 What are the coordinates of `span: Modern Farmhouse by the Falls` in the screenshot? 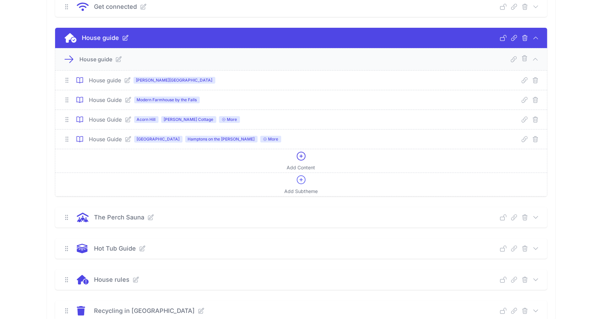 It's located at (167, 100).